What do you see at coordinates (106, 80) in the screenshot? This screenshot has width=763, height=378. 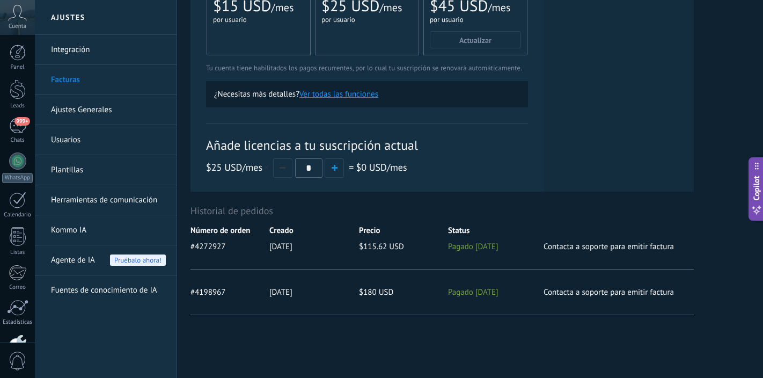 I see `li: Facturas` at bounding box center [106, 80].